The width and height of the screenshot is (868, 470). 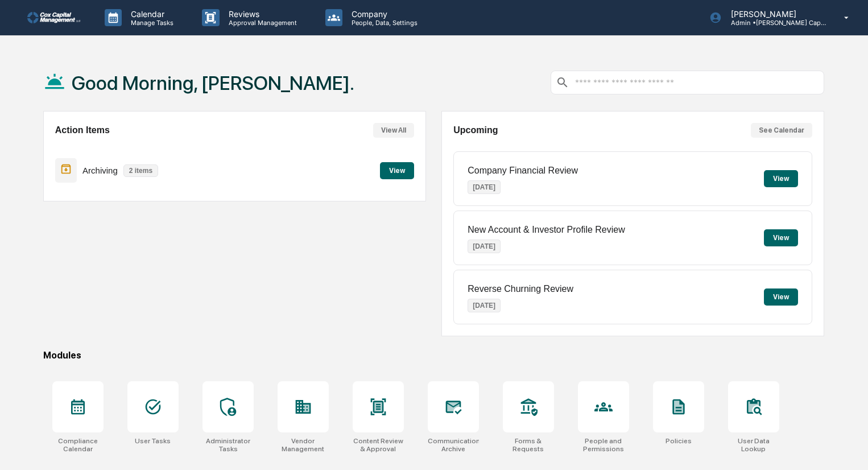 I want to click on div: People and Permissions, so click(x=604, y=445).